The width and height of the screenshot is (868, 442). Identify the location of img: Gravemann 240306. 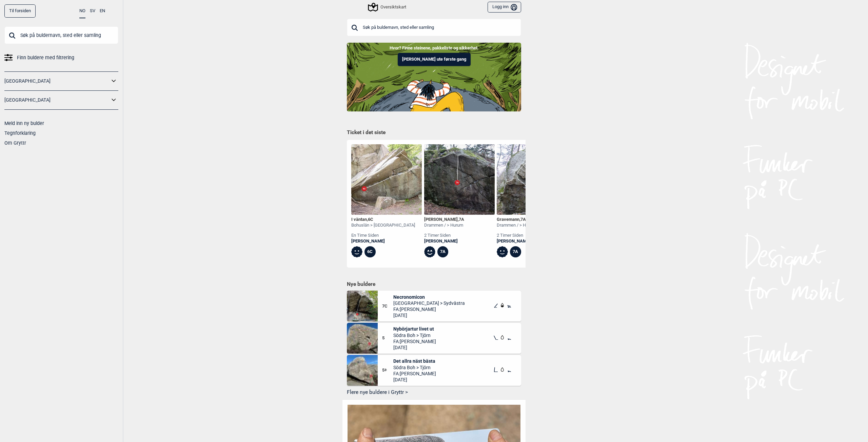
(532, 180).